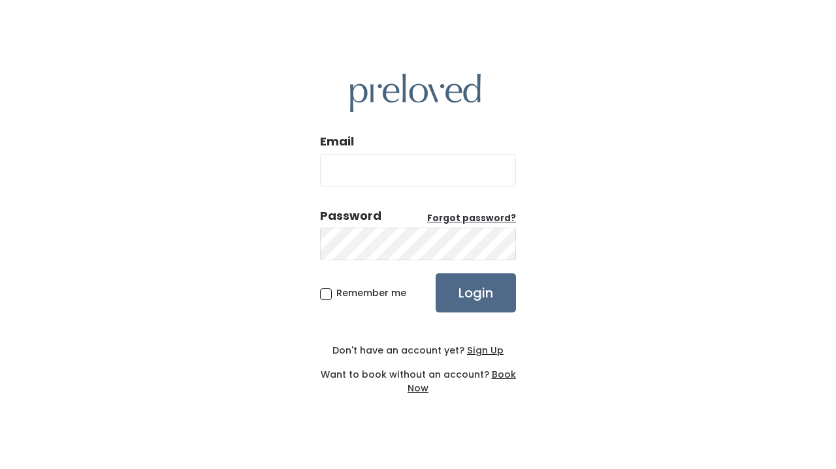  I want to click on u: Book Now, so click(462, 381).